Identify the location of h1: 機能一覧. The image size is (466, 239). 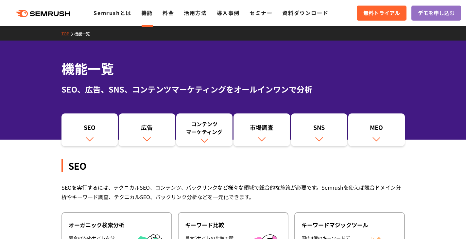
(233, 68).